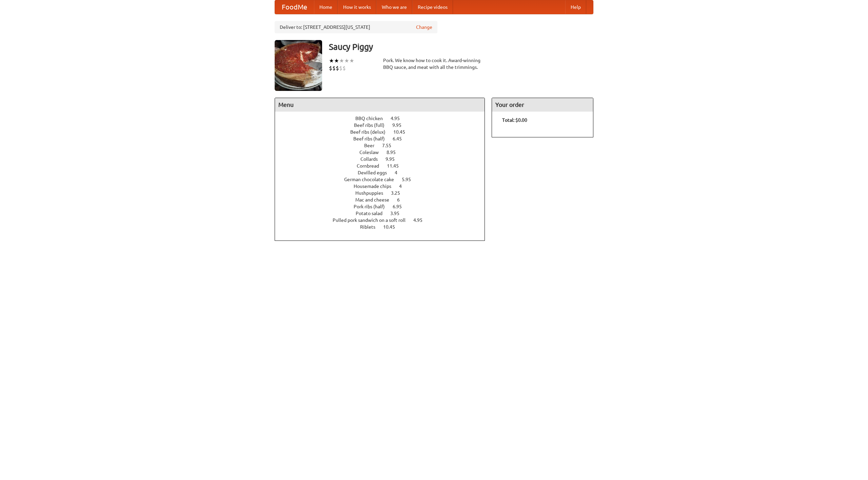 This screenshot has height=480, width=868. What do you see at coordinates (357, 7) in the screenshot?
I see `a: How it works` at bounding box center [357, 7].